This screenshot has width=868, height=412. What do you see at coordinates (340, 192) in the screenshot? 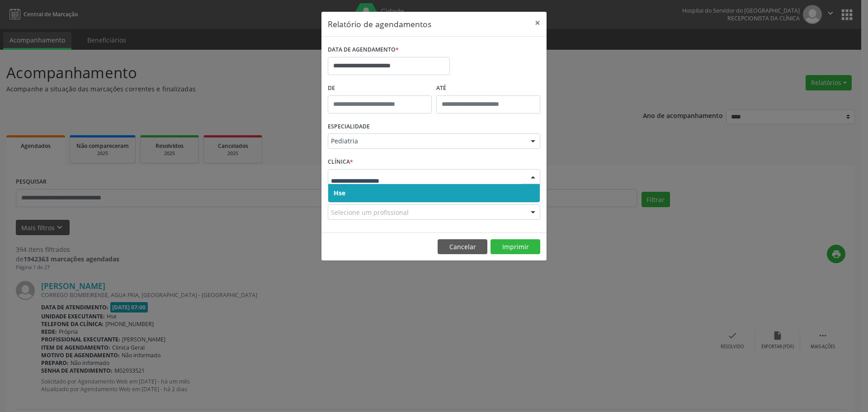
I see `span: Hse` at bounding box center [340, 192].